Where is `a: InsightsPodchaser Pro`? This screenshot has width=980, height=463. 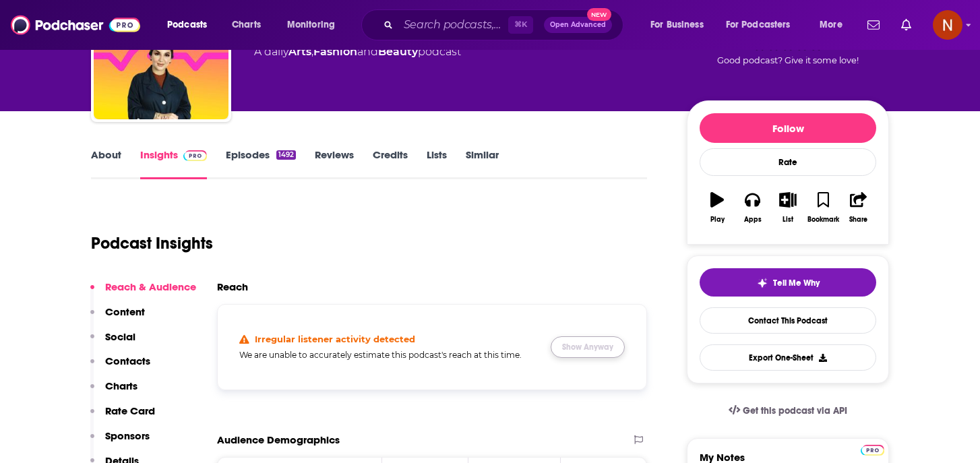 a: InsightsPodchaser Pro is located at coordinates (173, 164).